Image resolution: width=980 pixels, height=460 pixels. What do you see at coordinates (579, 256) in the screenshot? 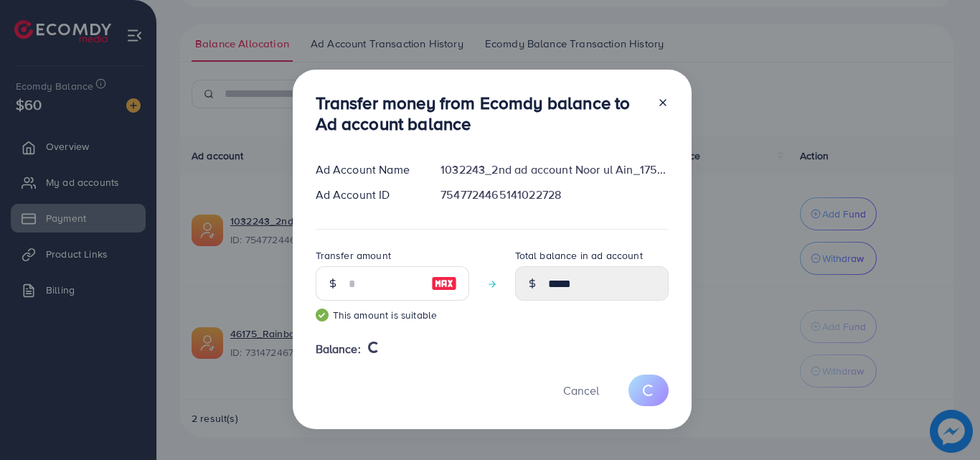
I see `label: Total balance in ad account` at bounding box center [579, 256].